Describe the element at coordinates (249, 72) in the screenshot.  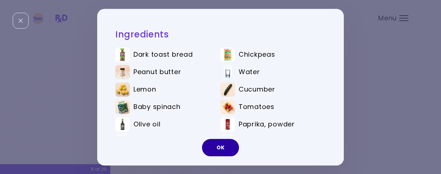
I see `span: Water` at that location.